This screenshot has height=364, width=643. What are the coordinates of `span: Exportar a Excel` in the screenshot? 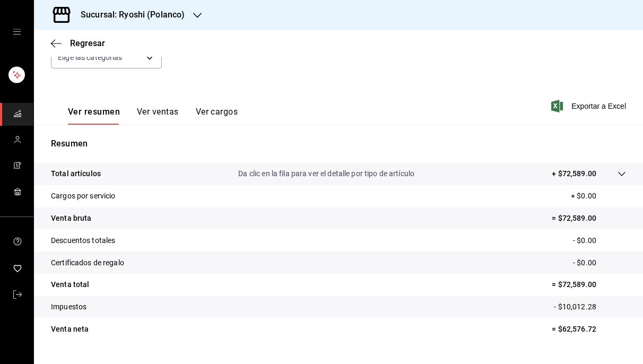 It's located at (589, 106).